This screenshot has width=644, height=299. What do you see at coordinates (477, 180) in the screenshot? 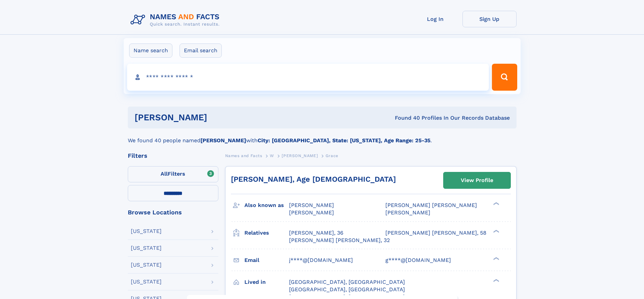
I see `a: View Profile` at bounding box center [477, 180].